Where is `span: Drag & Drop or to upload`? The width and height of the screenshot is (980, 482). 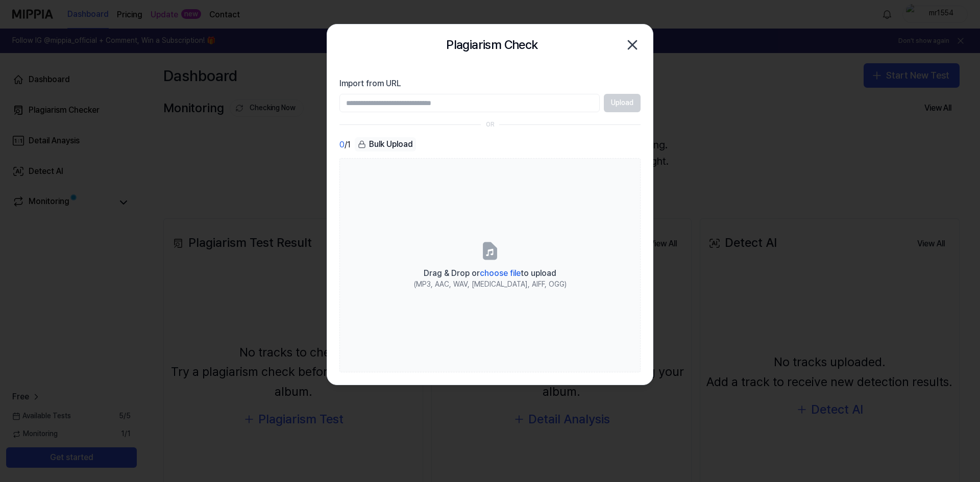 span: Drag & Drop or to upload is located at coordinates (490, 273).